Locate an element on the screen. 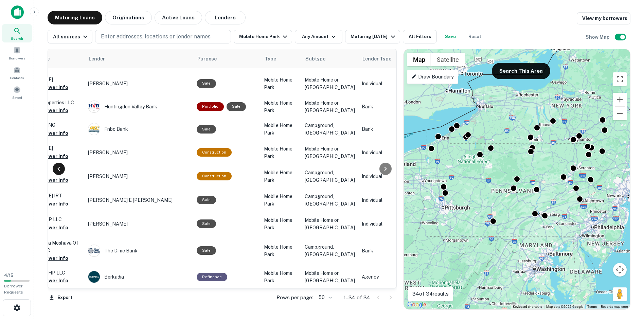 The height and width of the screenshot is (319, 644). div: 50 is located at coordinates (324, 297).